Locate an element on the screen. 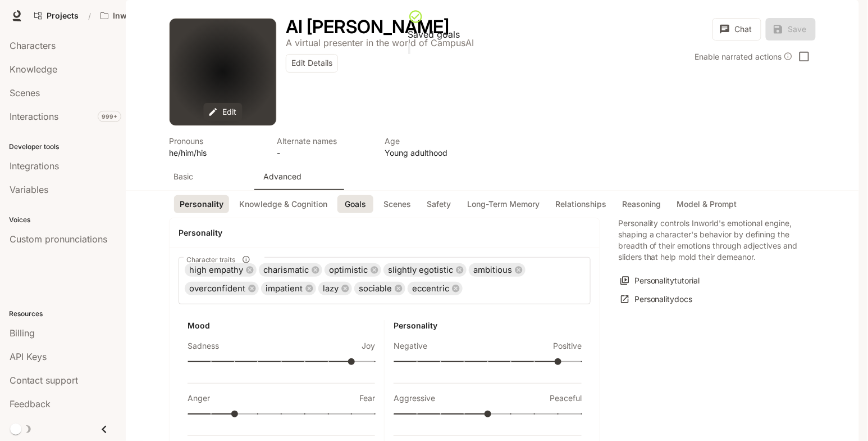  button: Model & Prompt is located at coordinates (707, 204).